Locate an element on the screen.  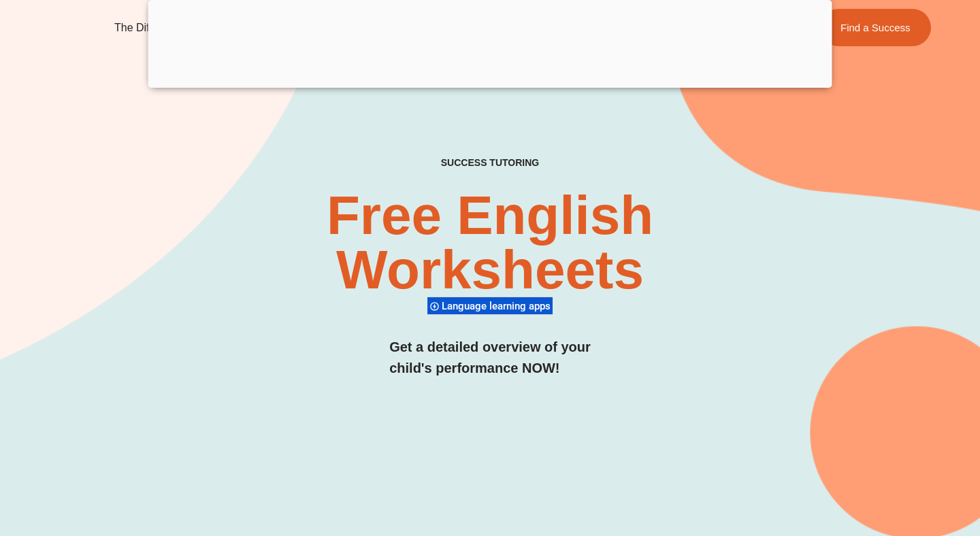
span: Language learning apps is located at coordinates (498, 306).